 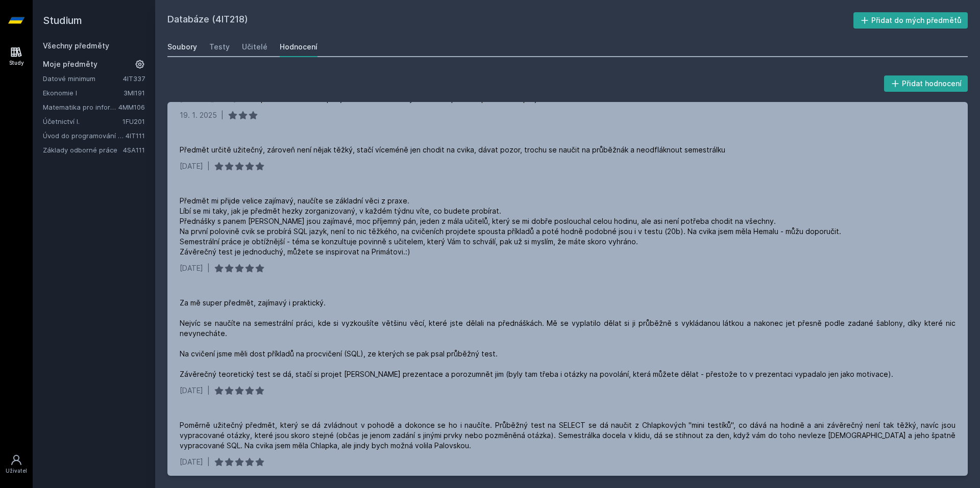 I want to click on a: 1FU201, so click(x=134, y=122).